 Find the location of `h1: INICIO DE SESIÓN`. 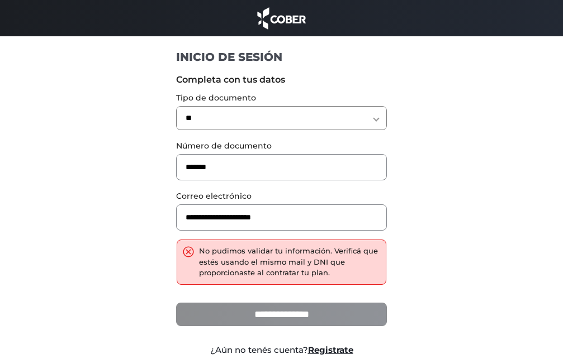

h1: INICIO DE SESIÓN is located at coordinates (281, 57).